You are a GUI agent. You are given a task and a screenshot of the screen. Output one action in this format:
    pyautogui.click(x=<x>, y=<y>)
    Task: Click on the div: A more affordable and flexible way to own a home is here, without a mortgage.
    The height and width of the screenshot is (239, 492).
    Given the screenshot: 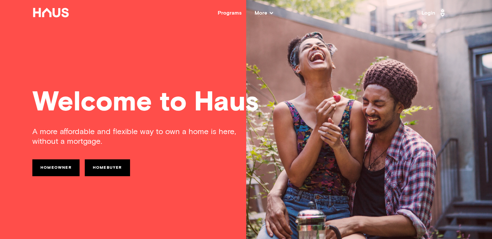 What is the action you would take?
    pyautogui.click(x=139, y=136)
    